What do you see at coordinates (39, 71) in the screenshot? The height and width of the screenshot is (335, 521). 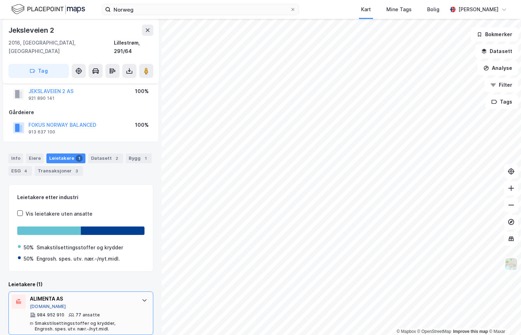 I see `button: Tag` at bounding box center [39, 71].